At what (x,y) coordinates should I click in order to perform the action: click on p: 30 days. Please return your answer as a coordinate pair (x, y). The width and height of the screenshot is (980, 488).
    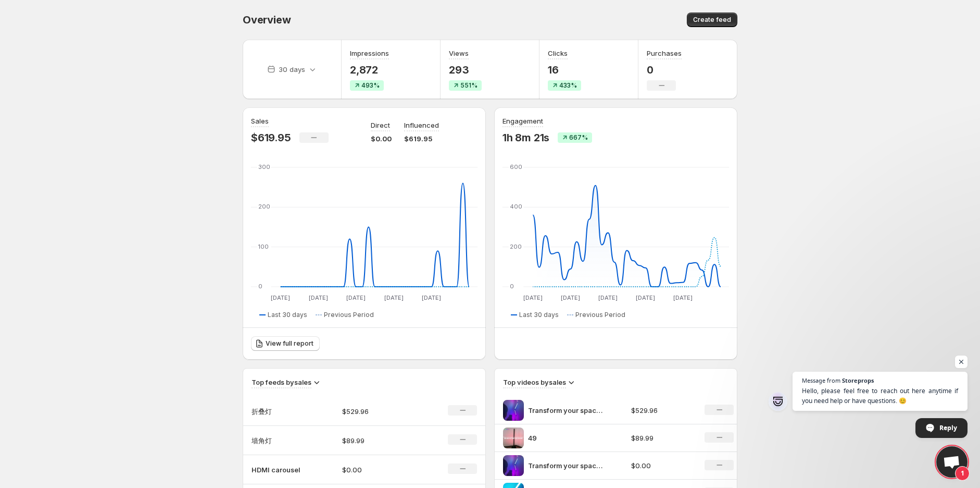
    Looking at the image, I should click on (292, 69).